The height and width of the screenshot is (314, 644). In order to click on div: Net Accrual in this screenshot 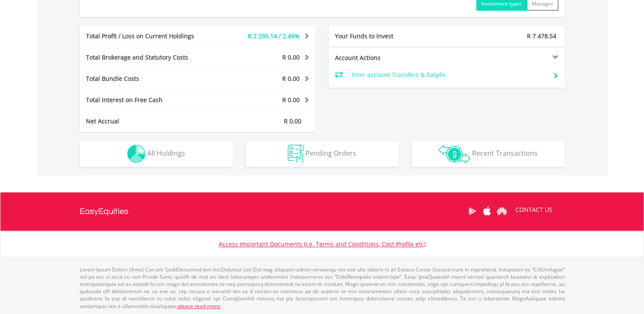, I will do `click(149, 121)`.